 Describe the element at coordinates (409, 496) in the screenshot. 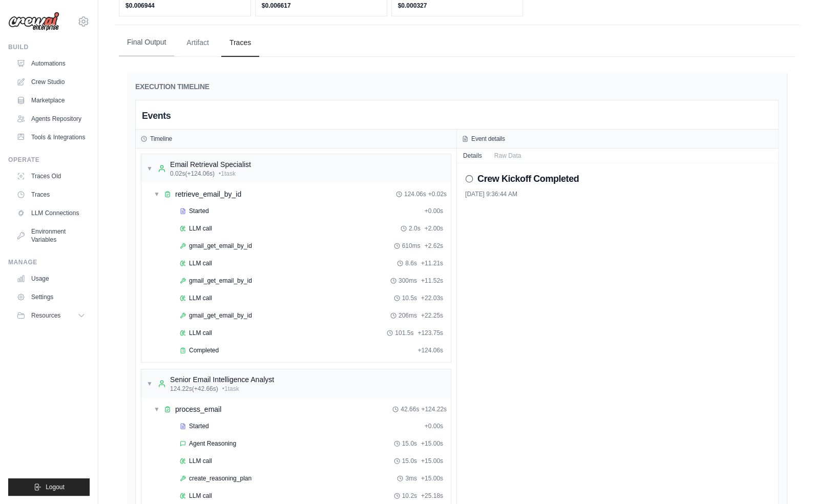

I see `span: 10.2s` at that location.